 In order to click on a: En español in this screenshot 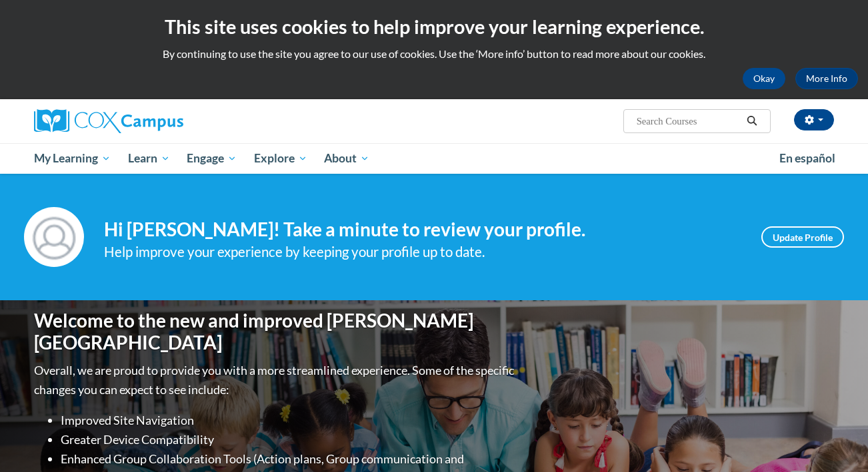, I will do `click(807, 159)`.